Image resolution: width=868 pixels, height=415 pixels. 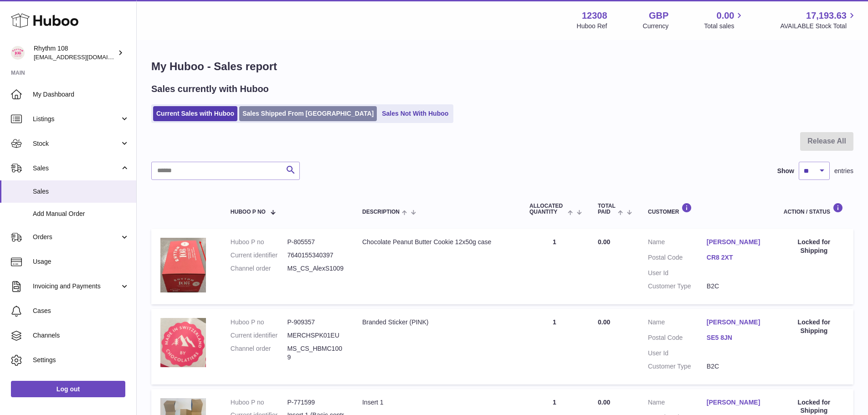 What do you see at coordinates (502, 67) in the screenshot?
I see `h1: My Huboo - Sales report` at bounding box center [502, 67].